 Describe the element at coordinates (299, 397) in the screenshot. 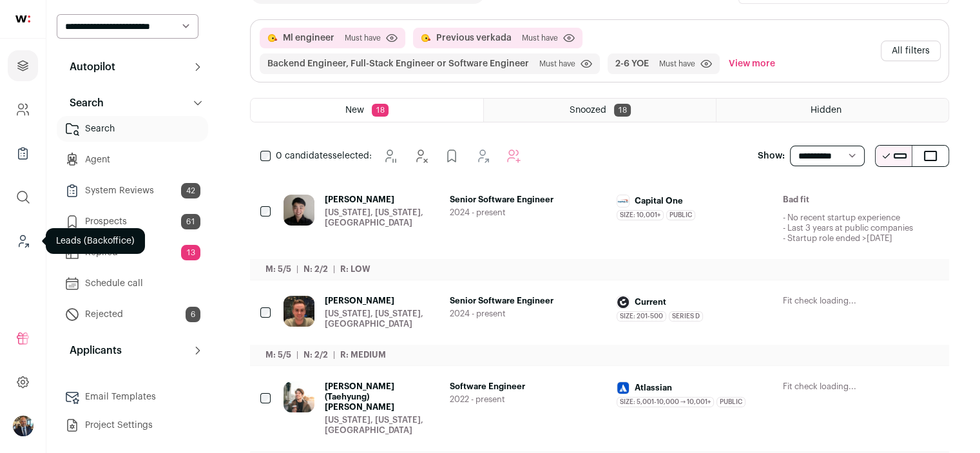

I see `img: 162194596ca2b8f8bd5331fdf32768a5069c1092e0c3829fc620b16cb989a49e` at that location.